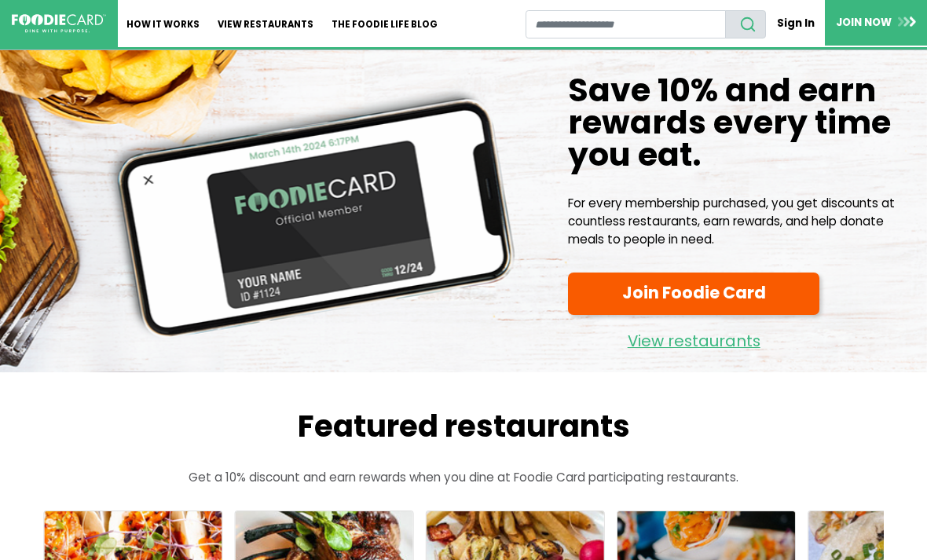  Describe the element at coordinates (693, 294) in the screenshot. I see `a: Join Foodie Card` at that location.